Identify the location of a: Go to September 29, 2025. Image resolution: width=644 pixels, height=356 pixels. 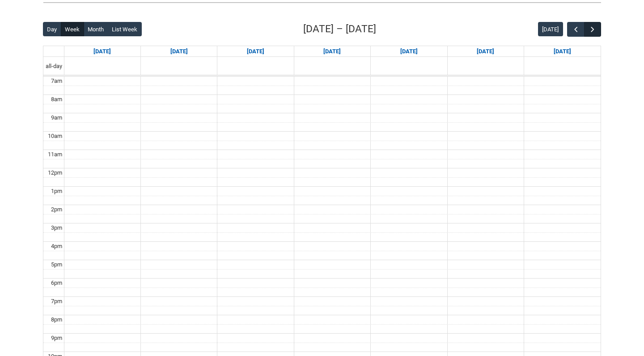
(179, 51).